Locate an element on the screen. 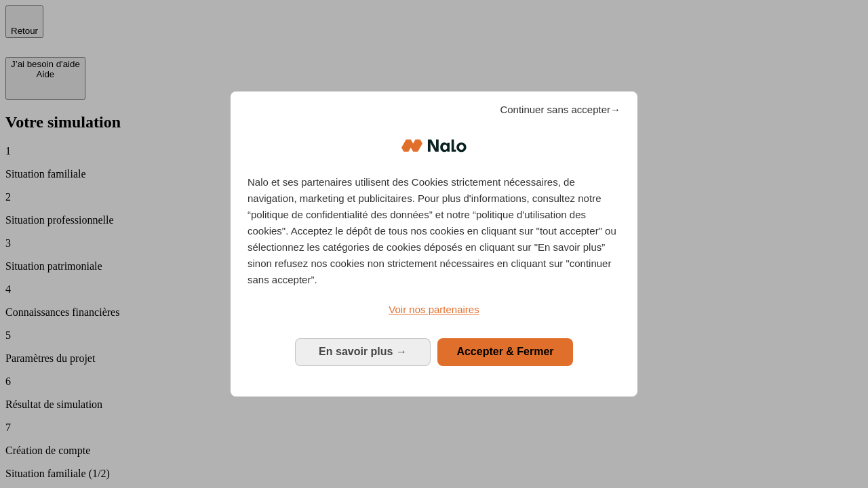 The width and height of the screenshot is (868, 488). img: Logo is located at coordinates (434, 146).